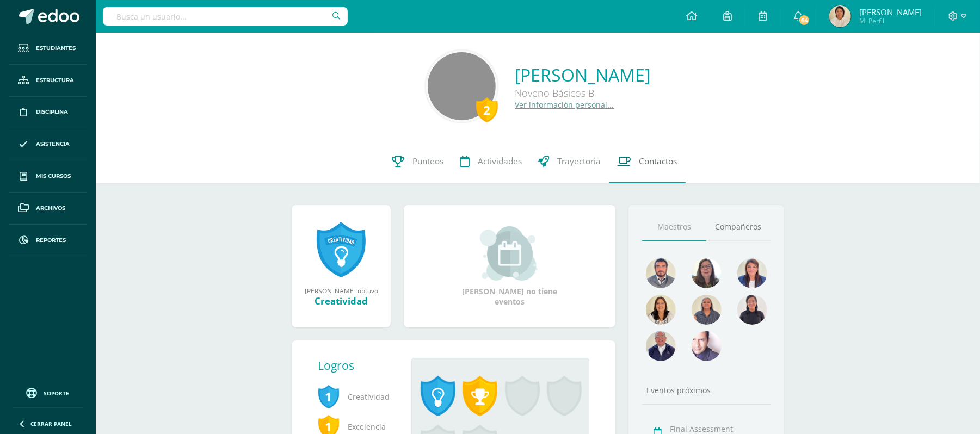 Image resolution: width=980 pixels, height=434 pixels. What do you see at coordinates (48, 240) in the screenshot?
I see `a: Reportes` at bounding box center [48, 240].